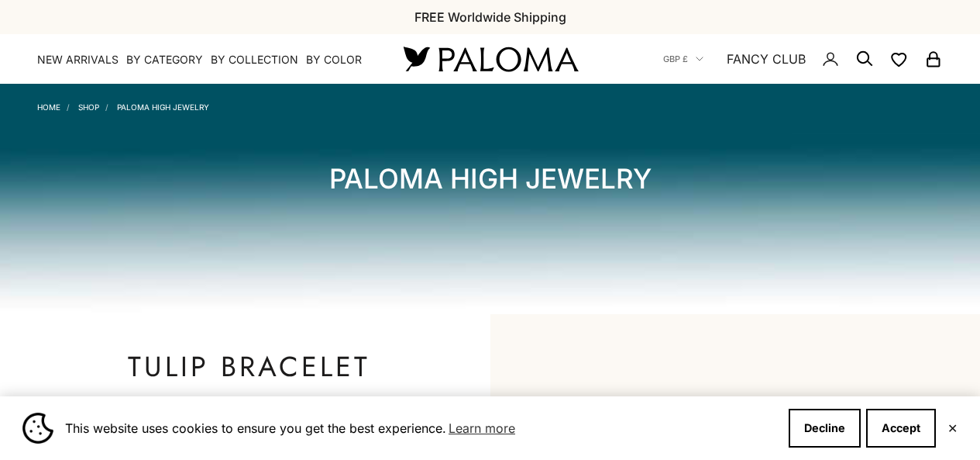  What do you see at coordinates (676, 59) in the screenshot?
I see `span: GBP £` at bounding box center [676, 59].